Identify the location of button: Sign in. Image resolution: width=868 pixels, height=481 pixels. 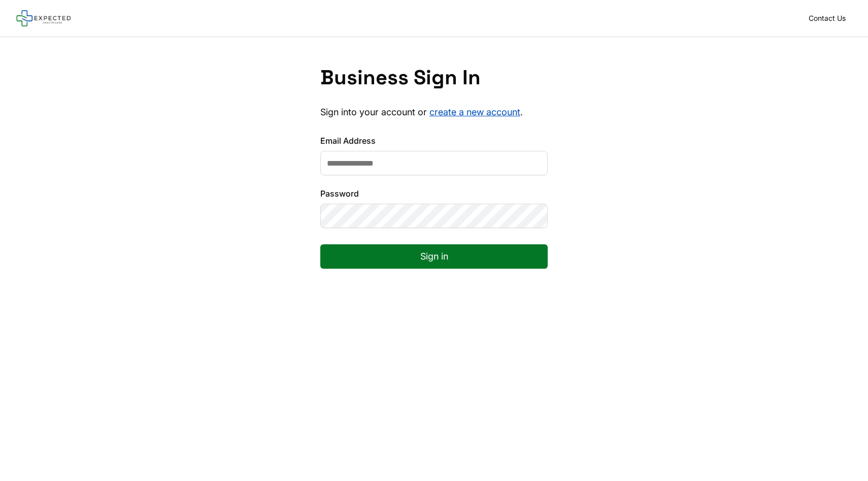
(434, 256).